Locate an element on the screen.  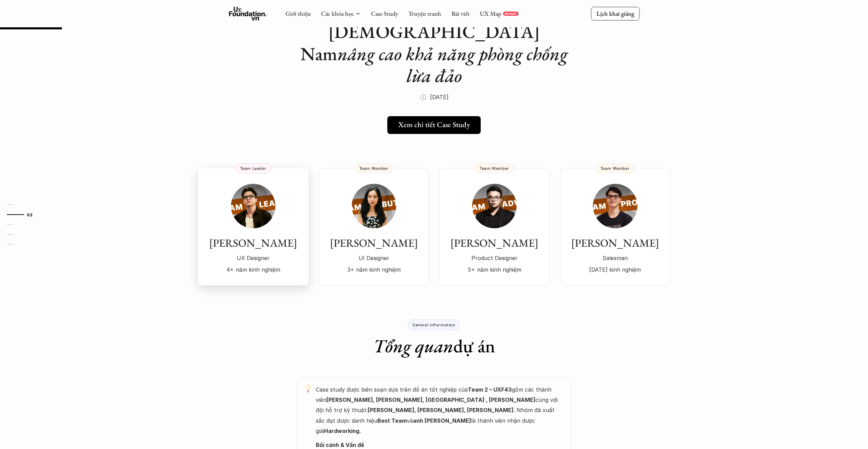
p: 3+ năm kinh nghiệm is located at coordinates (374, 270).